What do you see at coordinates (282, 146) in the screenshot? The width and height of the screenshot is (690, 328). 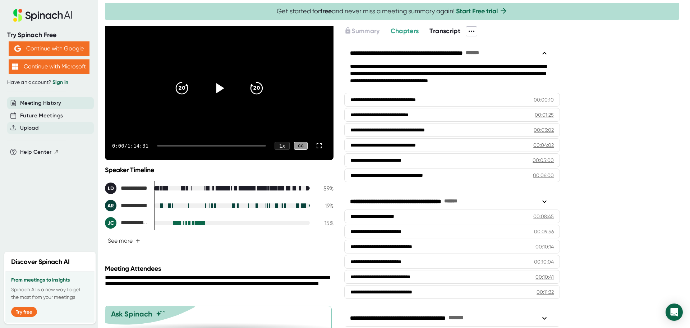 I see `div: 1 x` at bounding box center [282, 146].